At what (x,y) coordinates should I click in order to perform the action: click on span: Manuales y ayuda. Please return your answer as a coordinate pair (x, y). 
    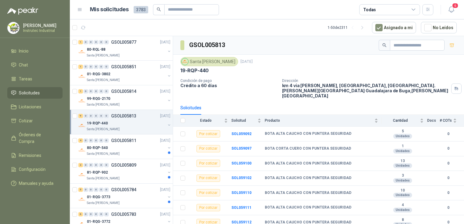
    Looking at the image, I should click on (36, 184).